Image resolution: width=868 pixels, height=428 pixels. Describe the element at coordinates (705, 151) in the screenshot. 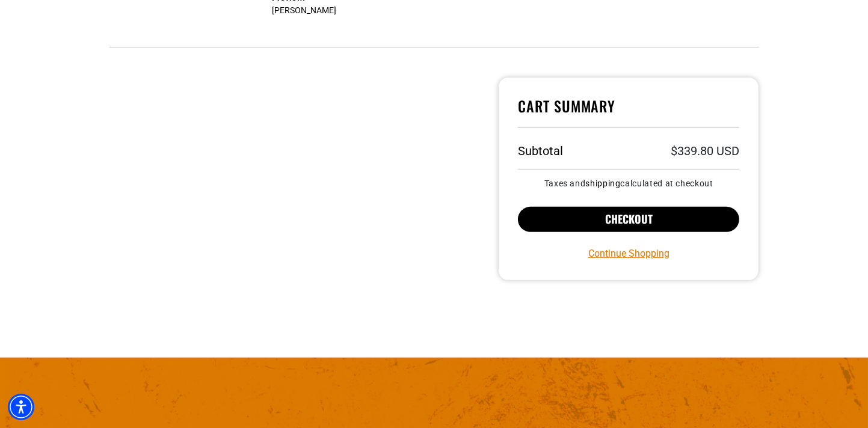

I see `p: $339.80 USD` at that location.